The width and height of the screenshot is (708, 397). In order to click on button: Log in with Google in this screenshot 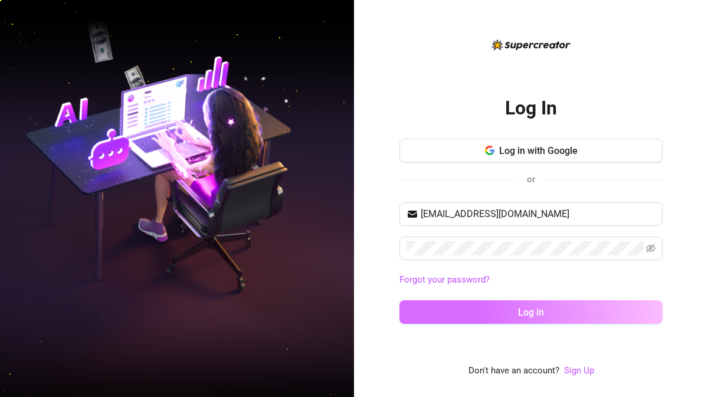, I will do `click(531, 150)`.